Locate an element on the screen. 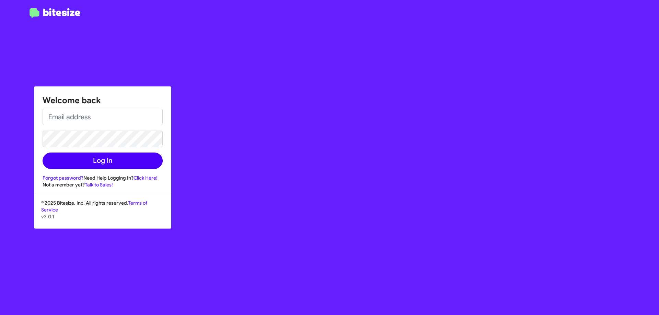 Image resolution: width=659 pixels, height=315 pixels. div: Need Help Logging In? is located at coordinates (103, 178).